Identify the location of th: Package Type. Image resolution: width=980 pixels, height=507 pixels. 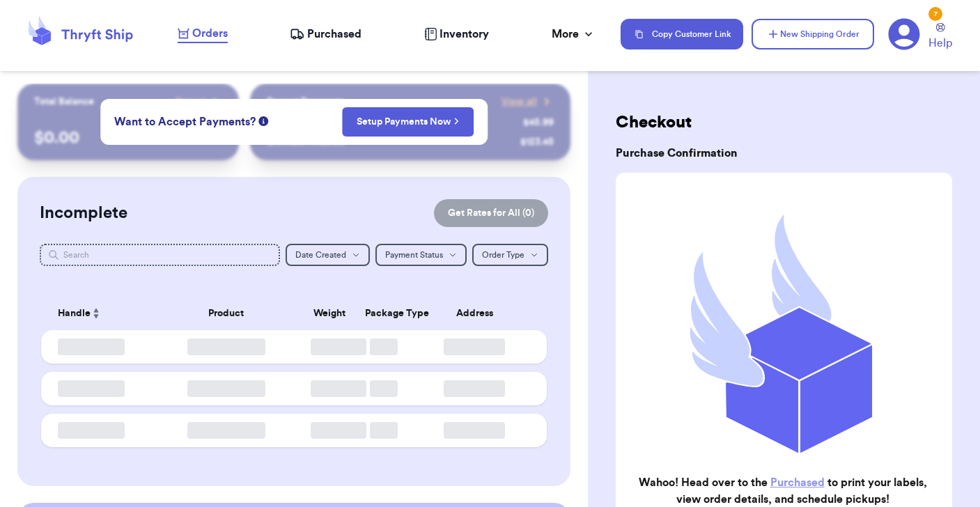
(384, 313).